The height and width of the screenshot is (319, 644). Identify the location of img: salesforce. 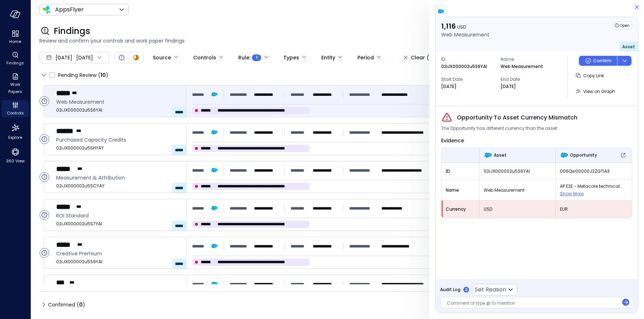
(441, 11).